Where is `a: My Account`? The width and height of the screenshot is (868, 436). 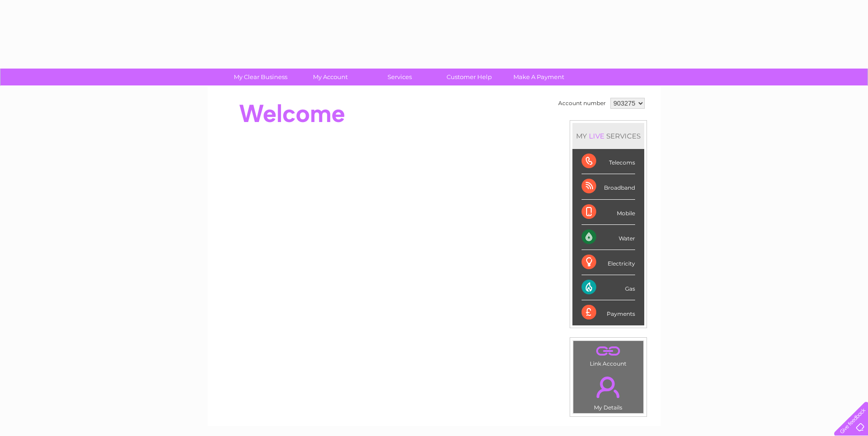
a: My Account is located at coordinates (330, 77).